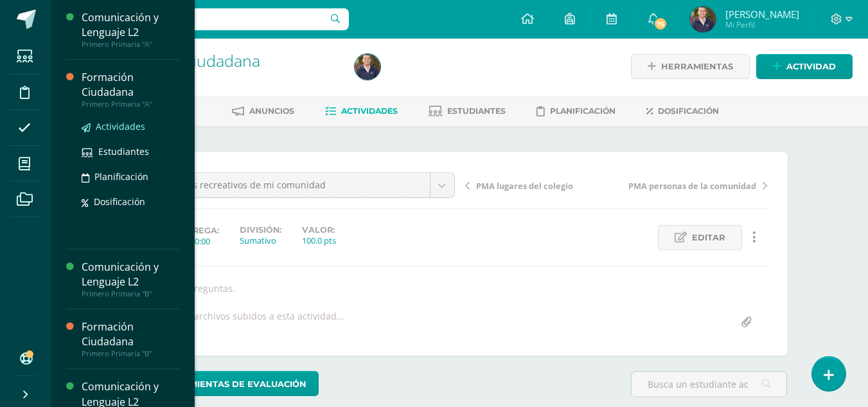 Image resolution: width=868 pixels, height=407 pixels. What do you see at coordinates (304, 185) in the screenshot?
I see `a: Lugares recreativos de mi comunidad` at bounding box center [304, 185].